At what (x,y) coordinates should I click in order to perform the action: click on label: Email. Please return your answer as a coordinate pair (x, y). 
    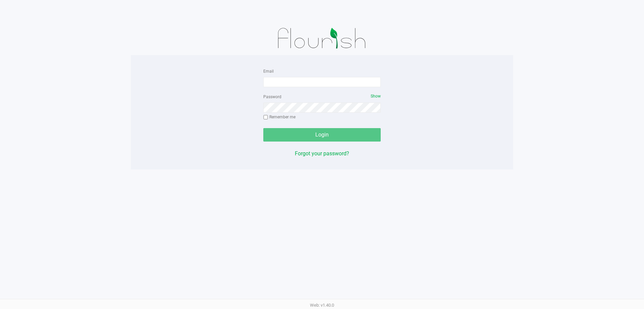
    Looking at the image, I should click on (269, 71).